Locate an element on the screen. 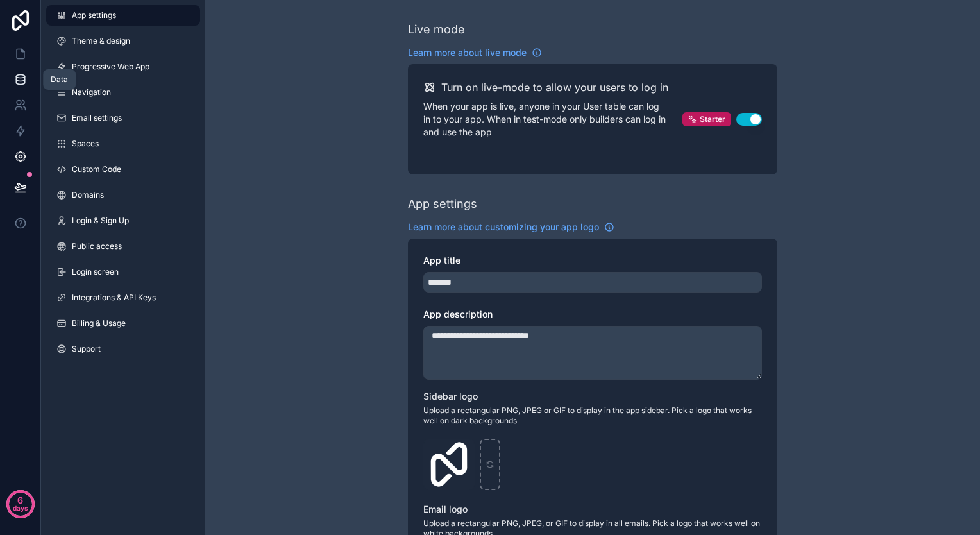 Image resolution: width=980 pixels, height=535 pixels. a: Navigation is located at coordinates (123, 92).